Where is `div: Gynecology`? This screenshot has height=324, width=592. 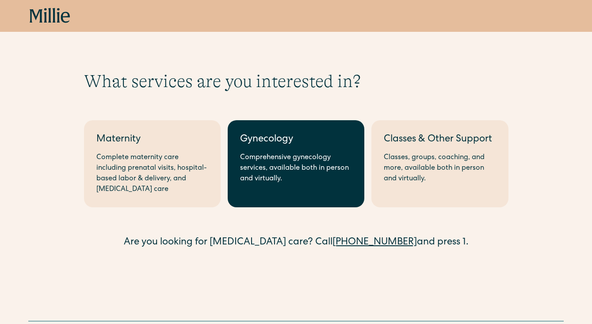 div: Gynecology is located at coordinates (296, 140).